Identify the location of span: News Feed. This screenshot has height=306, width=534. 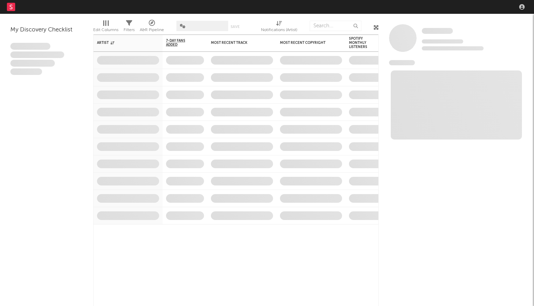
(402, 62).